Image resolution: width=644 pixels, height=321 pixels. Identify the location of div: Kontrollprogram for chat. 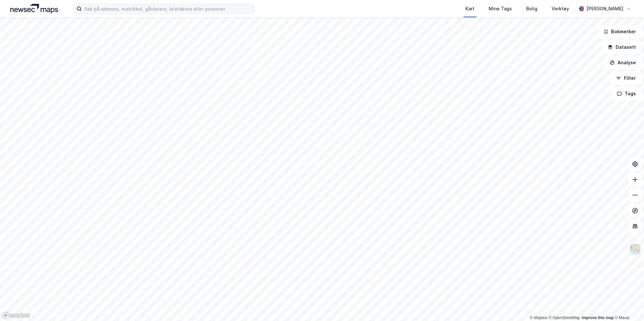
(628, 305).